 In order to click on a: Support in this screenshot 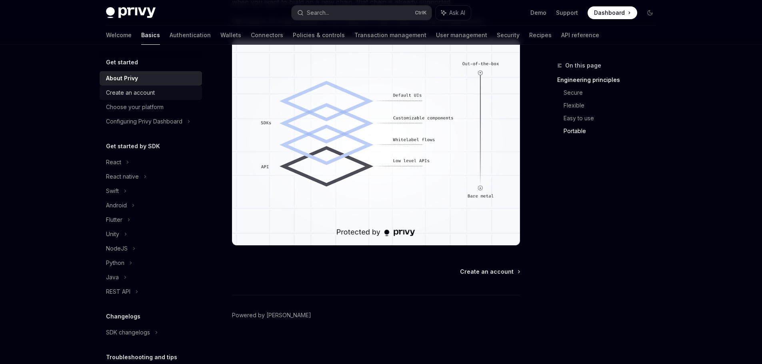, I will do `click(567, 13)`.